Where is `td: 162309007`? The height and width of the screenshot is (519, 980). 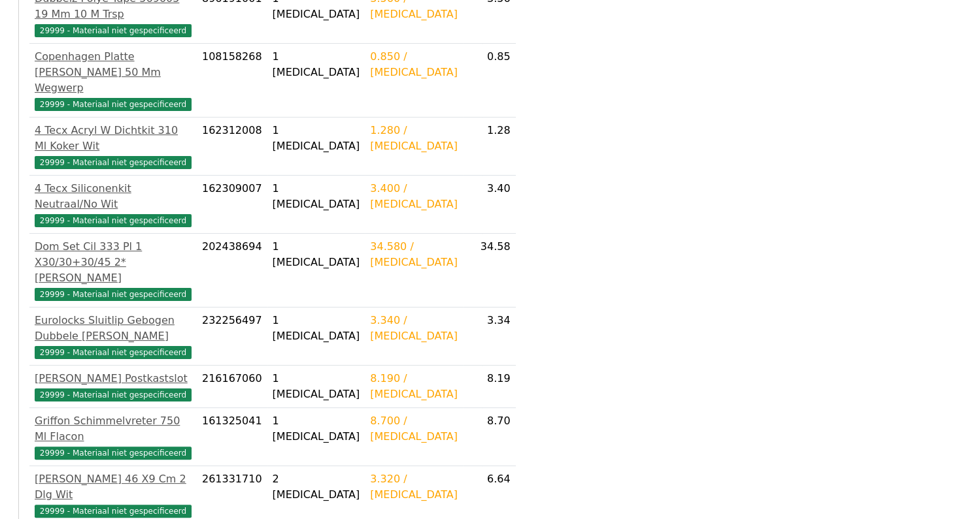 td: 162309007 is located at coordinates (232, 205).